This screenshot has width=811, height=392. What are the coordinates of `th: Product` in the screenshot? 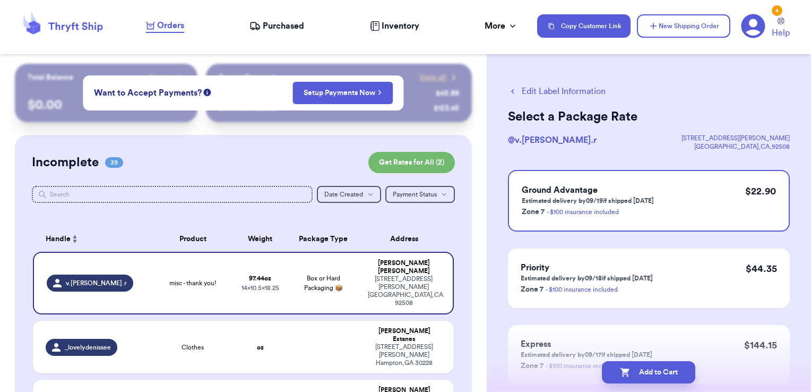 It's located at (193, 239).